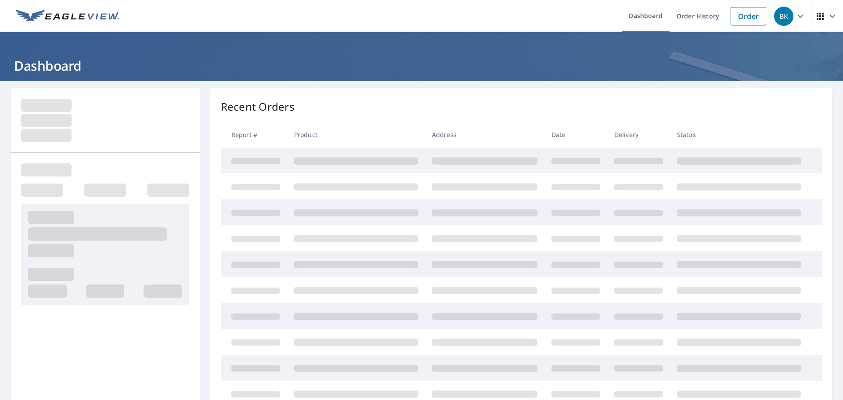 Image resolution: width=843 pixels, height=400 pixels. What do you see at coordinates (258, 107) in the screenshot?
I see `p: Recent Orders` at bounding box center [258, 107].